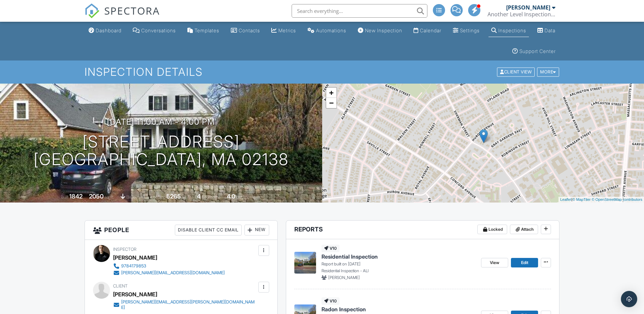 The height and width of the screenshot is (314, 644). Describe the element at coordinates (158, 197) in the screenshot. I see `span: Lot Size` at that location.